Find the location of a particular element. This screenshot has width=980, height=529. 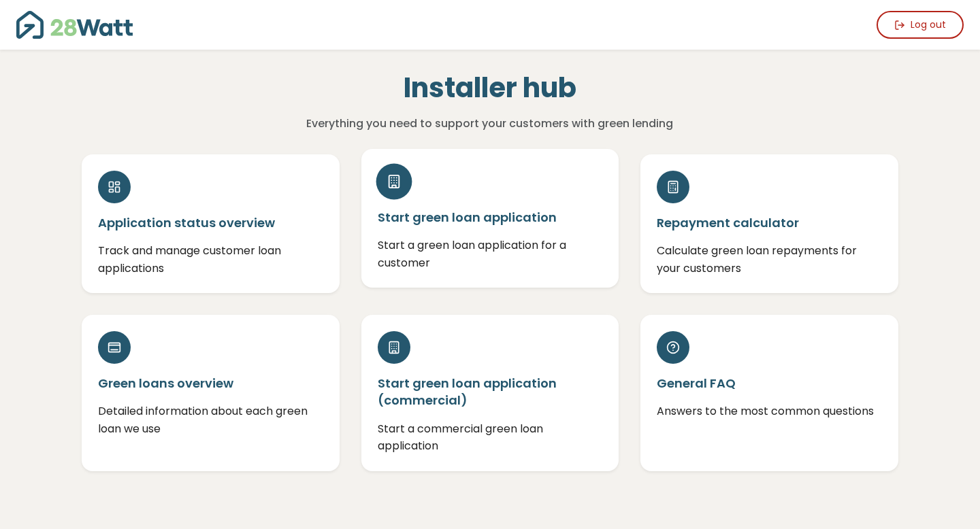

h5: Start green loan application is located at coordinates (490, 217).